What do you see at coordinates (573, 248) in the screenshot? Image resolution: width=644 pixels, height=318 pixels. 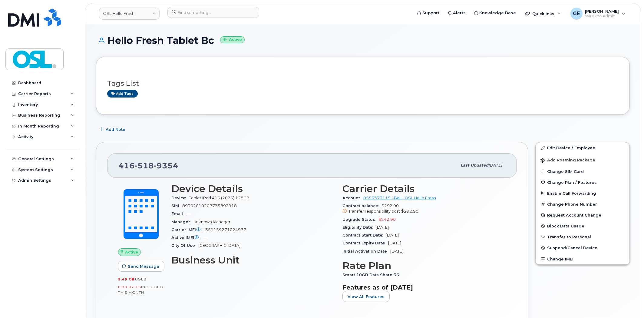 I see `span: Suspend/Cancel Device` at bounding box center [573, 248].